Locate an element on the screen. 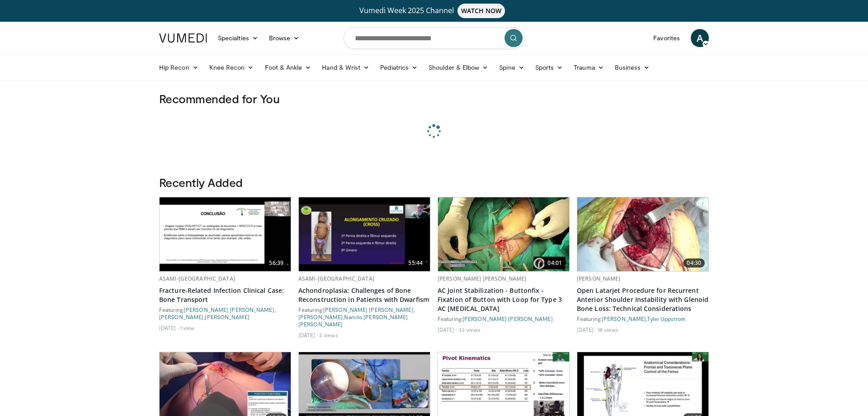 This screenshot has height=416, width=868. a: Open Latarjet Procedure for Recurrent Anterior Shoulder Instability with Glenoid Bone Loss: Techn... is located at coordinates (643, 299).